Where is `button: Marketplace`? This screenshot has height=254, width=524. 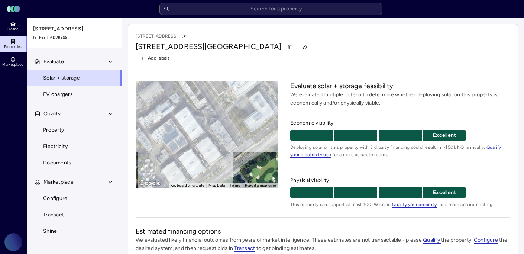 button: Marketplace is located at coordinates (75, 182).